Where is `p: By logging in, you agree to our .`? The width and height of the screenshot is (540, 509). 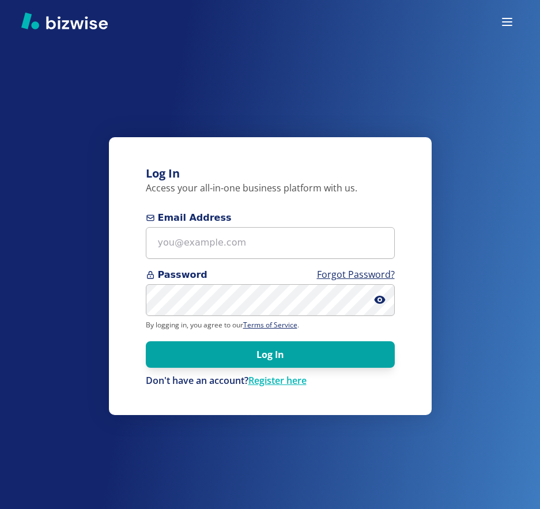 p: By logging in, you agree to our . is located at coordinates (270, 325).